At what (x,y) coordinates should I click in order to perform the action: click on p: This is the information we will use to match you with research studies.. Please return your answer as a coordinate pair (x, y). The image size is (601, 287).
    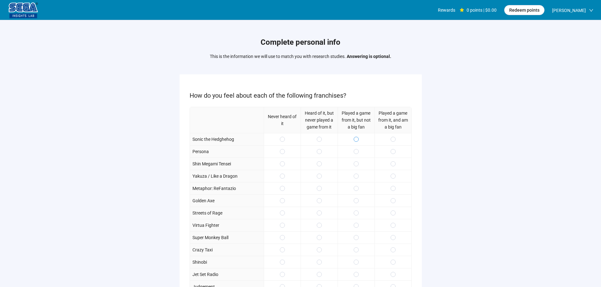
    Looking at the image, I should click on (300, 56).